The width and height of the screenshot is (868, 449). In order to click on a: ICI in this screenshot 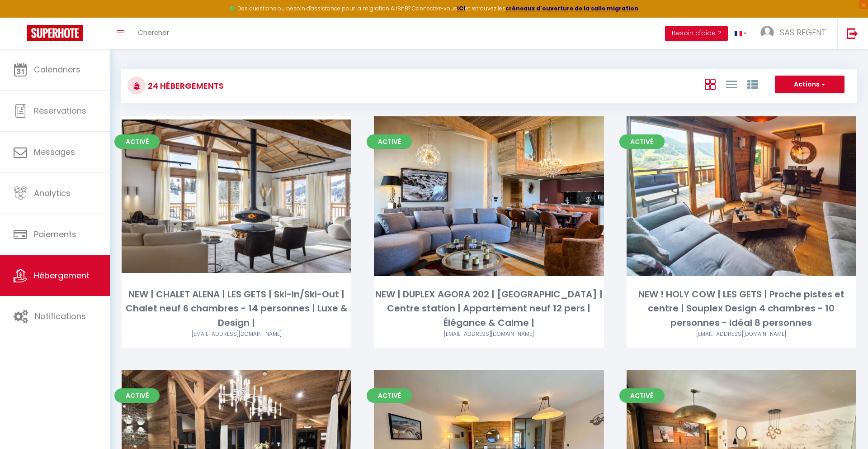, I will do `click(462, 8)`.